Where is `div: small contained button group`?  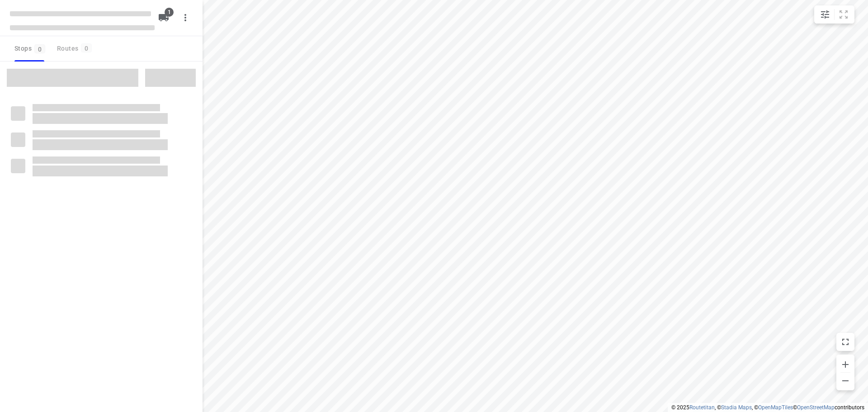 div: small contained button group is located at coordinates (835, 15).